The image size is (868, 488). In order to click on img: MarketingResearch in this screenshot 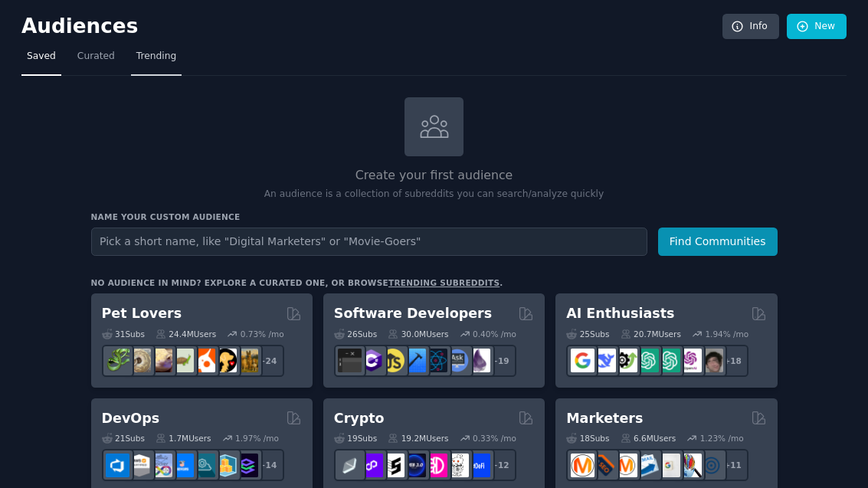, I will do `click(689, 465)`.